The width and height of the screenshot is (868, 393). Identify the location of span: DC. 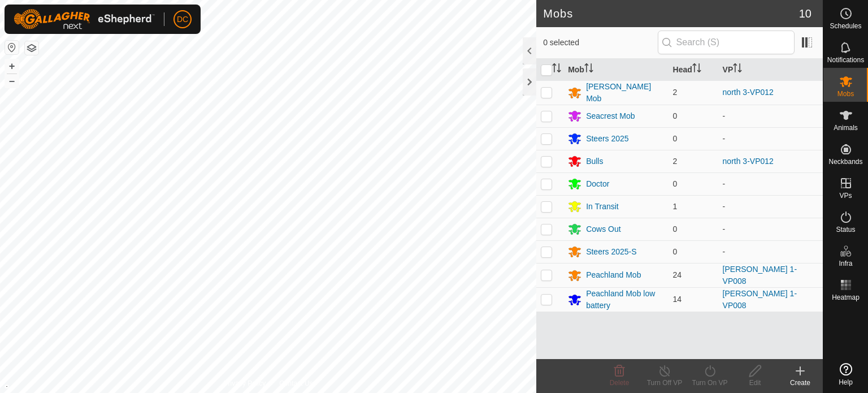
(182, 19).